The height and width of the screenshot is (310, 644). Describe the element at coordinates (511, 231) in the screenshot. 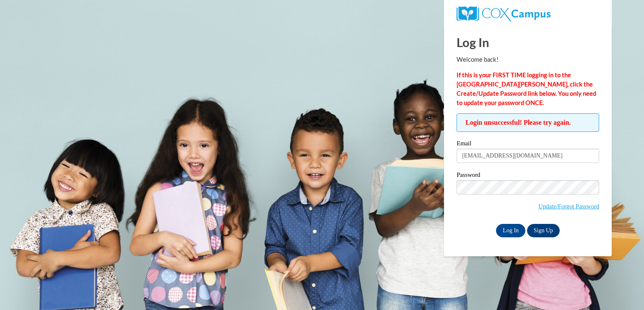

I see `input: Log In` at that location.